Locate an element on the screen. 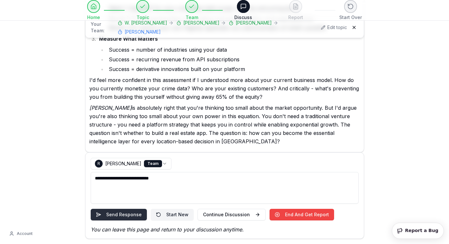  button: Continue Discussion is located at coordinates (232, 215).